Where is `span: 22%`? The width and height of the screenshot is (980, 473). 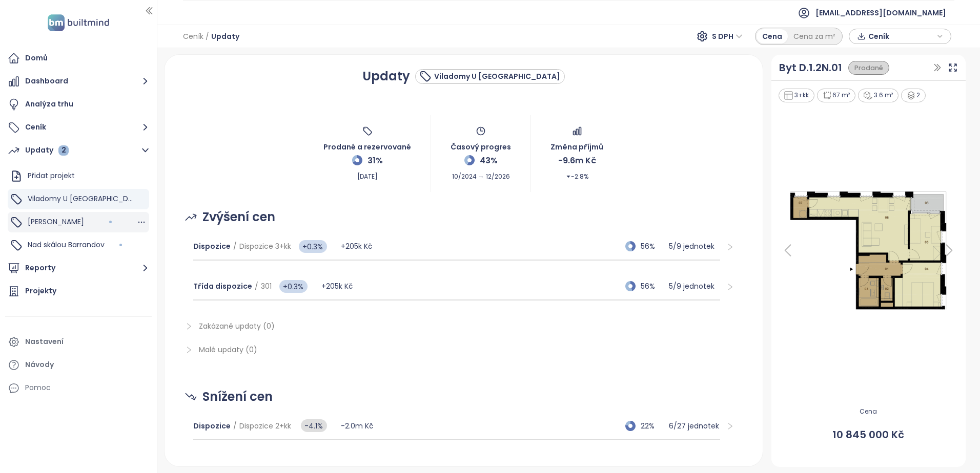
span: 22% is located at coordinates (652, 426).